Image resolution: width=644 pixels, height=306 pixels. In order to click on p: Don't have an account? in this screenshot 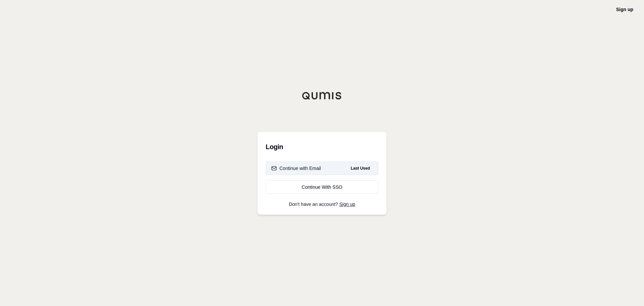, I will do `click(322, 204)`.